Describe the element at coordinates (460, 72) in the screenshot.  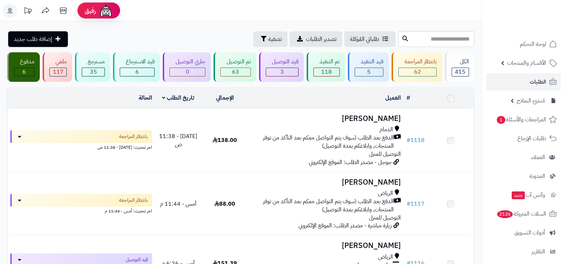
I see `span: 415` at that location.